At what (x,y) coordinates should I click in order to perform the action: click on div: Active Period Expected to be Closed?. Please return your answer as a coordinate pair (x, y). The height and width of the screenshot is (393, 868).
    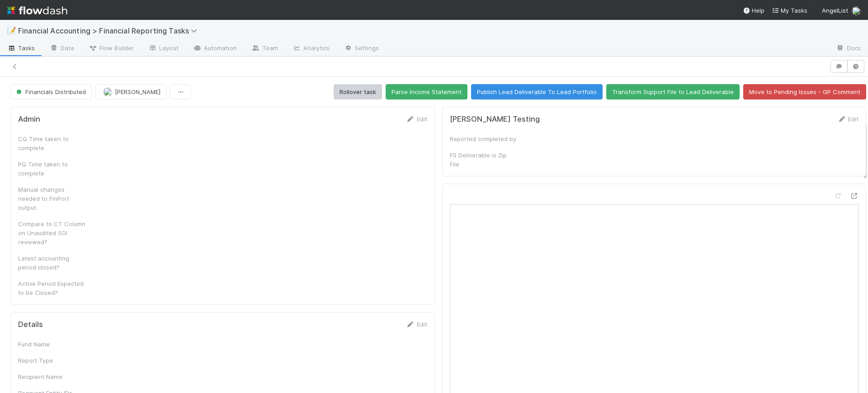
    Looking at the image, I should click on (52, 288).